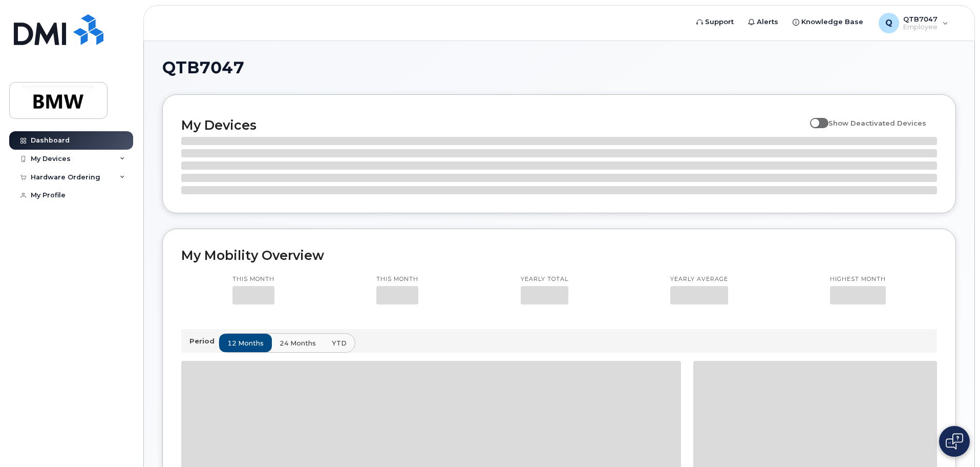 The height and width of the screenshot is (467, 980). I want to click on h2: My Devices, so click(493, 125).